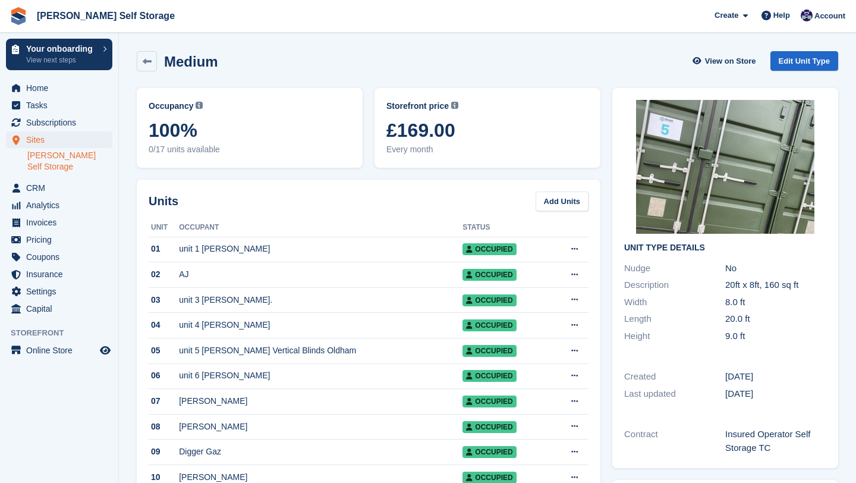  What do you see at coordinates (163, 228) in the screenshot?
I see `th: Unit` at bounding box center [163, 228].